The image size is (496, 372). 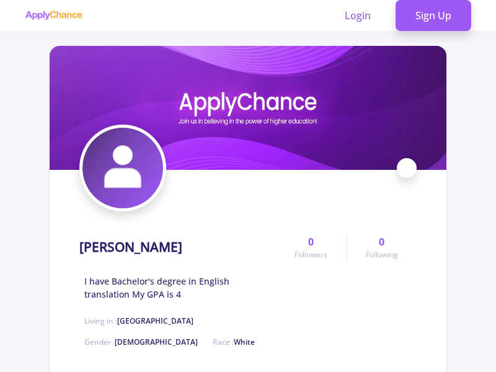 What do you see at coordinates (382, 255) in the screenshot?
I see `span: Following` at bounding box center [382, 255].